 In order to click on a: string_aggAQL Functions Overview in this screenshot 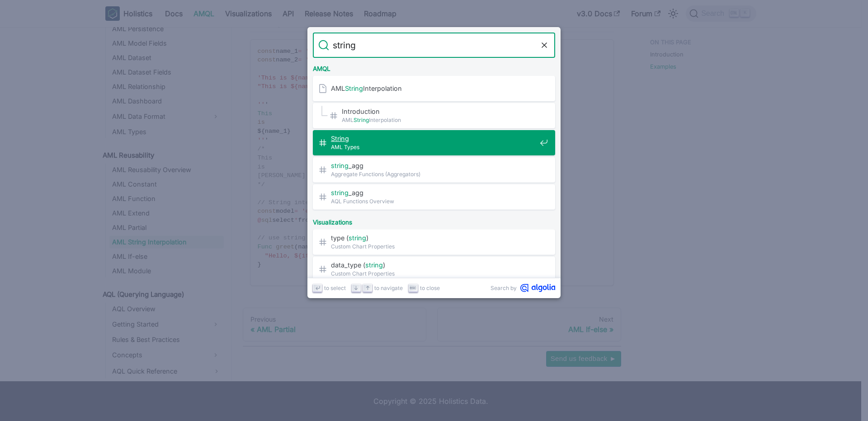, I will do `click(434, 197)`.